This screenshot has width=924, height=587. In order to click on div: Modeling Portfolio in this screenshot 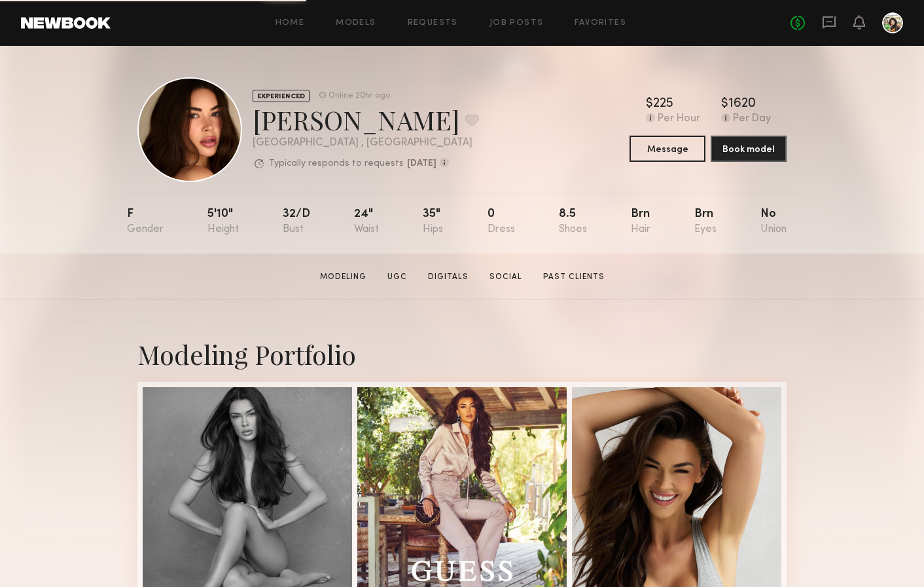, I will do `click(462, 354)`.